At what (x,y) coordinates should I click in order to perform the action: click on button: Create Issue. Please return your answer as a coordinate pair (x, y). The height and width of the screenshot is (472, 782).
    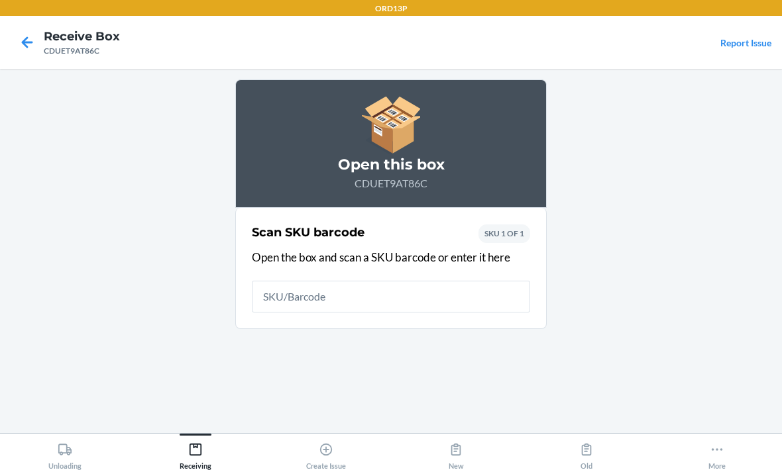
    Looking at the image, I should click on (325, 452).